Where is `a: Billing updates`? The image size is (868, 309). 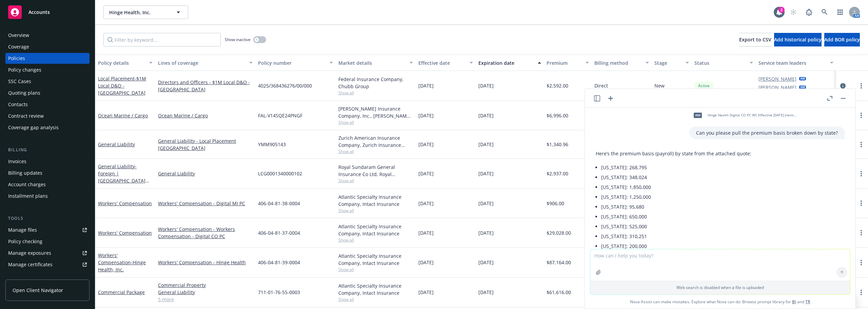
a: Billing updates is located at coordinates (48, 173).